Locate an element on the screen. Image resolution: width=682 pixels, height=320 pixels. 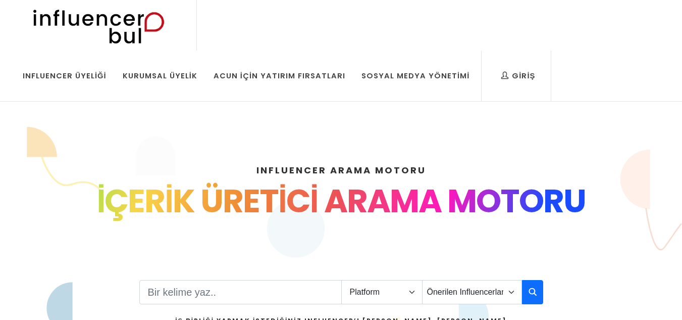
h4: INFLUENCER ARAMA MOTORU is located at coordinates (341, 170).